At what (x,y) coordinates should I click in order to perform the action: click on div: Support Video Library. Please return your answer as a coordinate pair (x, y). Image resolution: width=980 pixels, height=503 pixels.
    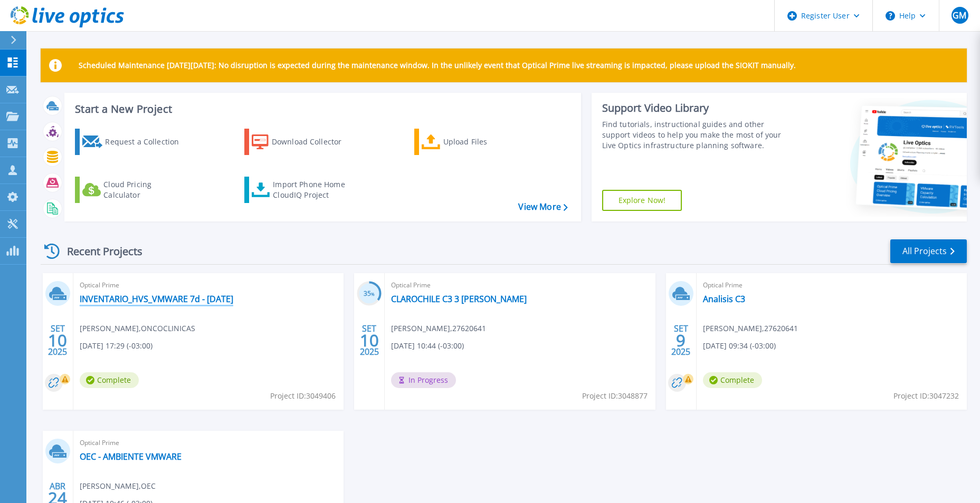
    Looking at the image, I should click on (698, 108).